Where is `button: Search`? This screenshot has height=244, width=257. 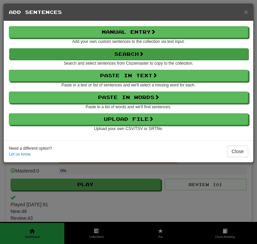 button: Search is located at coordinates (129, 54).